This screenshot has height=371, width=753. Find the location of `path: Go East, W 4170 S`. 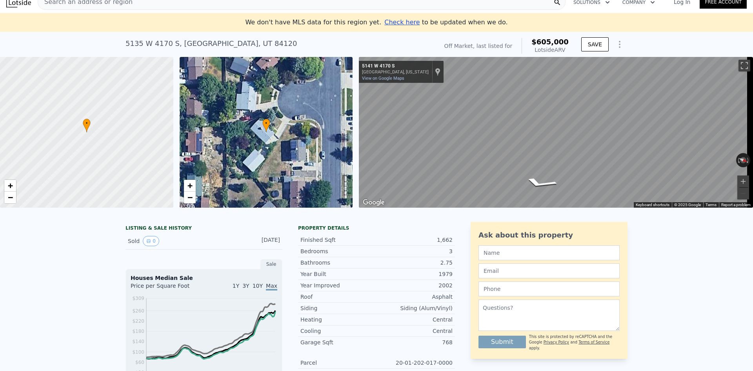

path: Go East, W 4170 S is located at coordinates (540, 183).